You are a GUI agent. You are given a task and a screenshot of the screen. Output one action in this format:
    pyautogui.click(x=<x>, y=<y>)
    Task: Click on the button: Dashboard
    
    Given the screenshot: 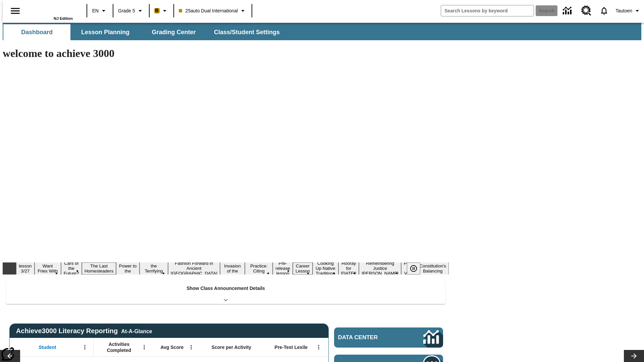 What is the action you would take?
    pyautogui.click(x=37, y=32)
    